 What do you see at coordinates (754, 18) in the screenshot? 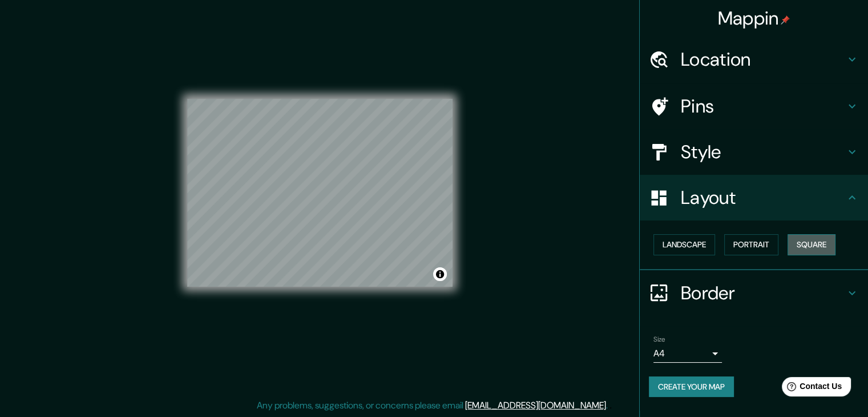
I see `h4: Mappin` at bounding box center [754, 18].